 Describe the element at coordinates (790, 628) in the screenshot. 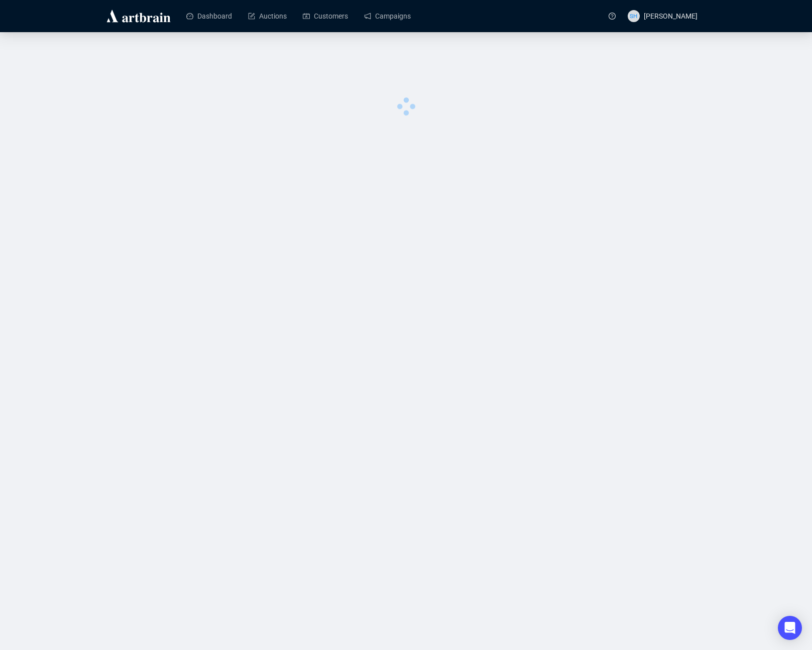

I see `div: Open Intercom Messenger` at that location.